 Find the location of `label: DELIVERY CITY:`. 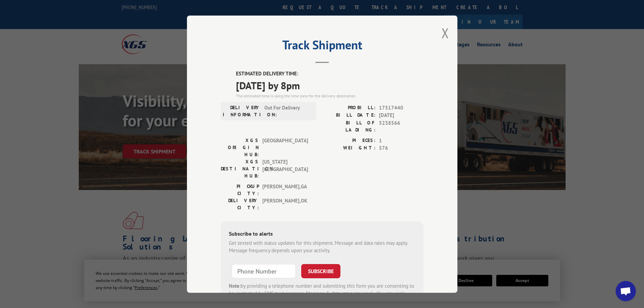

label: DELIVERY CITY: is located at coordinates (240, 204).